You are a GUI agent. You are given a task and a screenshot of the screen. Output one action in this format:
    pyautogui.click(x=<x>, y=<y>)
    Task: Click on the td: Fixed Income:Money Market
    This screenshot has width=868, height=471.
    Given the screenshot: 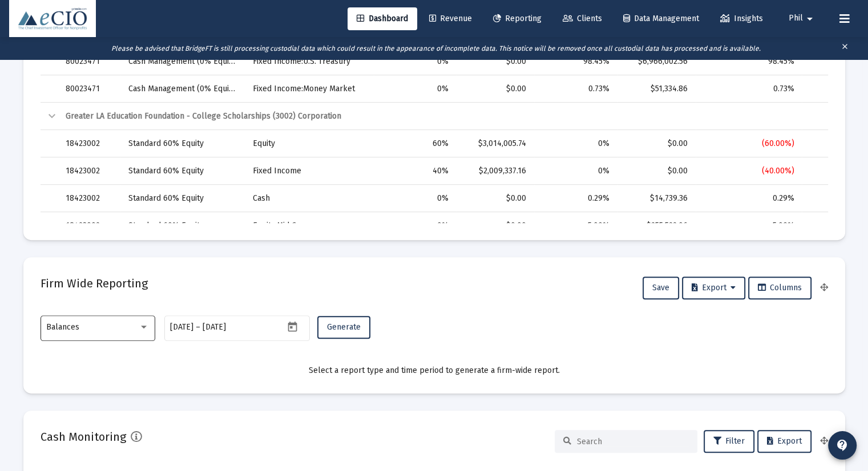 What is the action you would take?
    pyautogui.click(x=309, y=89)
    